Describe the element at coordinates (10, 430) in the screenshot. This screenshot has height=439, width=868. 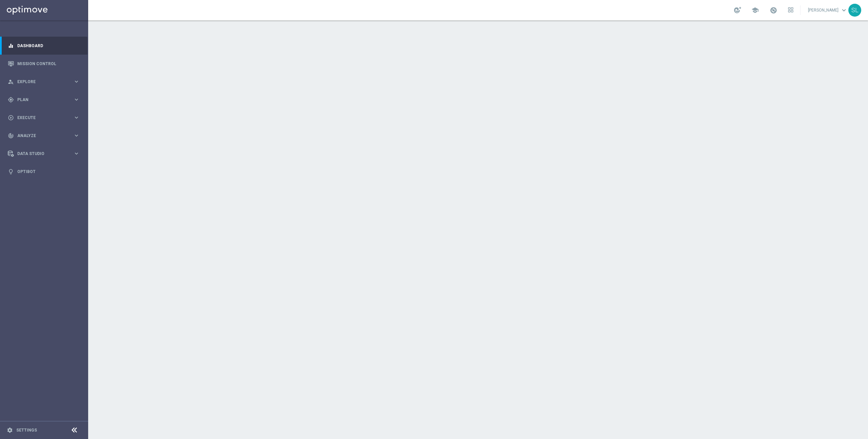
I see `i: settings` at that location.